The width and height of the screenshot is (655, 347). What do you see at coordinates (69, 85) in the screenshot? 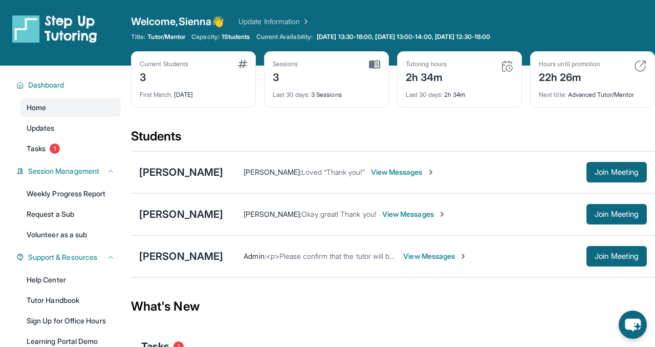
I see `button: Dashboard` at bounding box center [69, 85].